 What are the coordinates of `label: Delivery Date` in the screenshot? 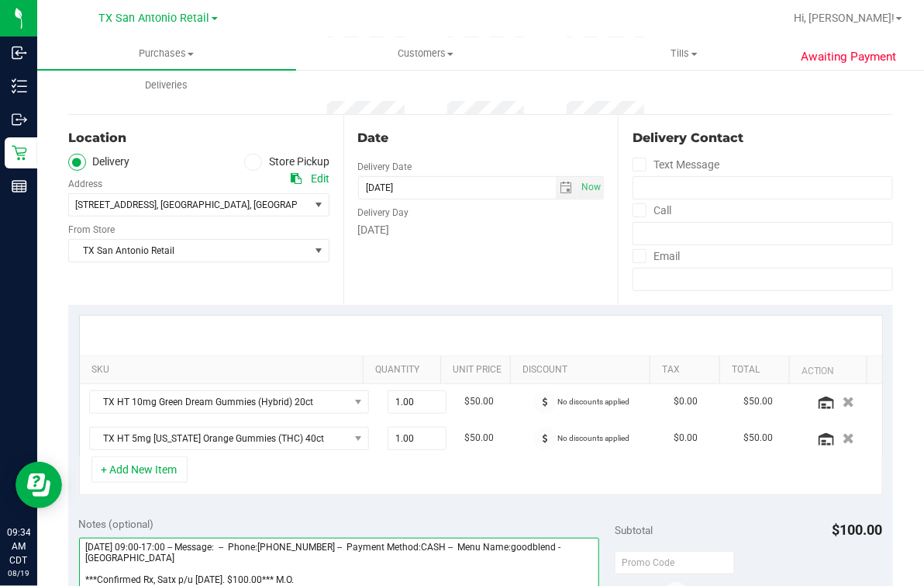 It's located at (385, 167).